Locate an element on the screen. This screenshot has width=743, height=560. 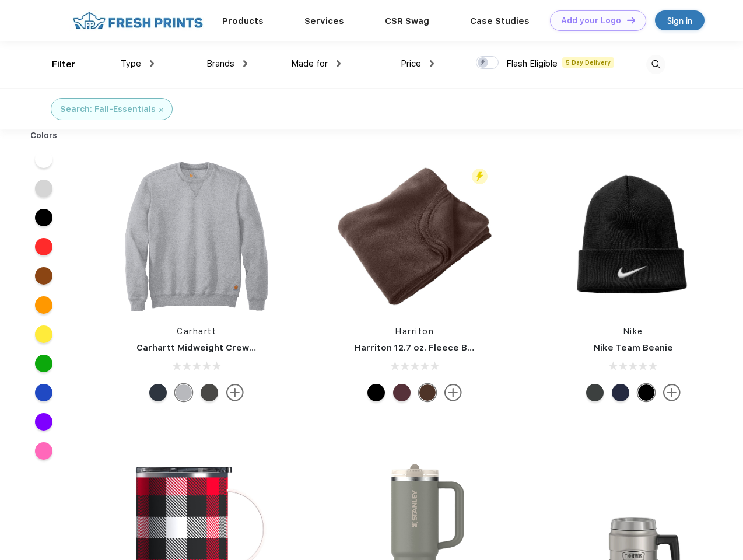
img: fo%20logo%202.webp is located at coordinates (137, 21).